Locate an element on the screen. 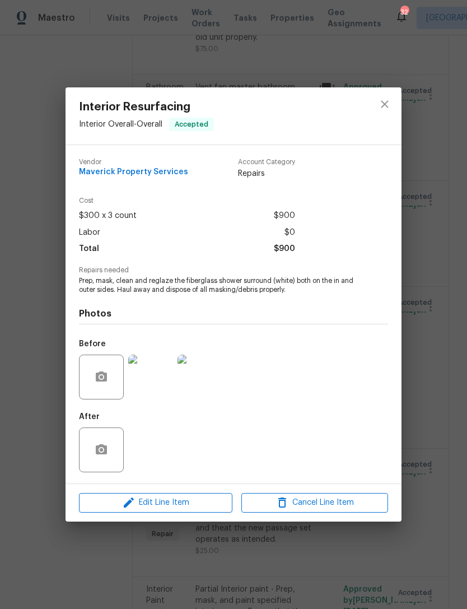  span: Prep, mask, clean and reglaze the fiberglass shower surround (white) both on the in and outer sid... is located at coordinates (218, 286).